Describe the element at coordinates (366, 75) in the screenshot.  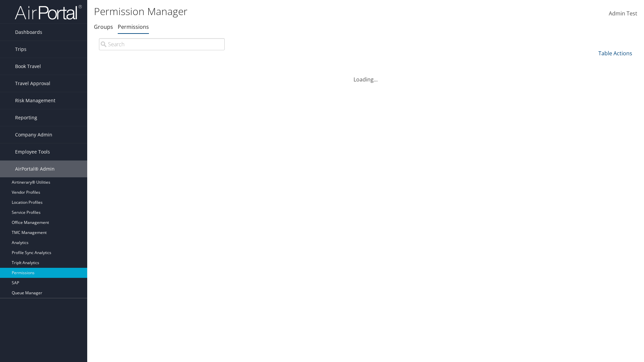
I see `div: Loading...` at that location.